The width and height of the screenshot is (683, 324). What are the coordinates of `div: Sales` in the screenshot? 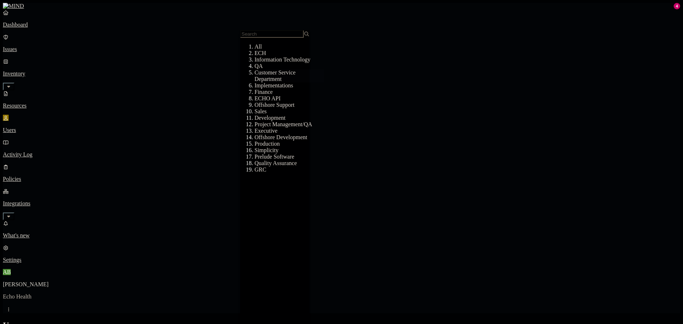 It's located at (289, 111).